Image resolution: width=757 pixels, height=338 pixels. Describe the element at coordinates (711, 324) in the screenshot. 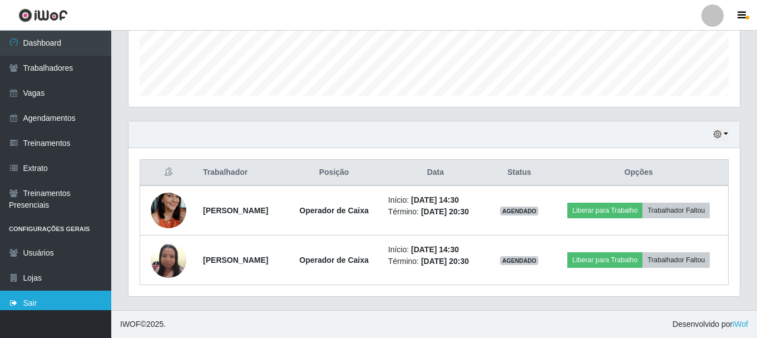

I see `span: Desenvolvido por` at that location.